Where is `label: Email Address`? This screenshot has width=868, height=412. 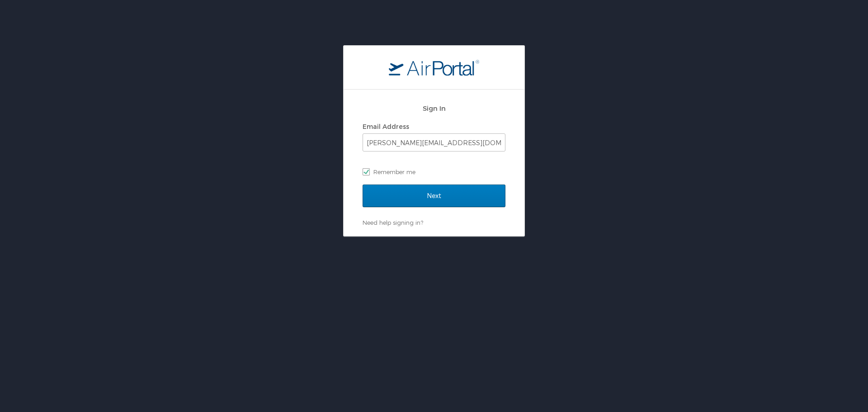 label: Email Address is located at coordinates (386, 126).